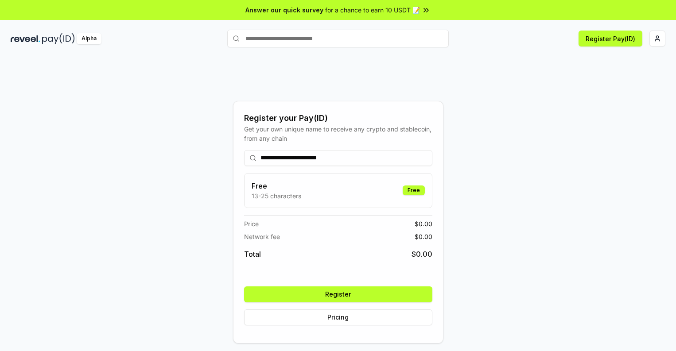 The width and height of the screenshot is (676, 351). I want to click on h3: Free, so click(276, 186).